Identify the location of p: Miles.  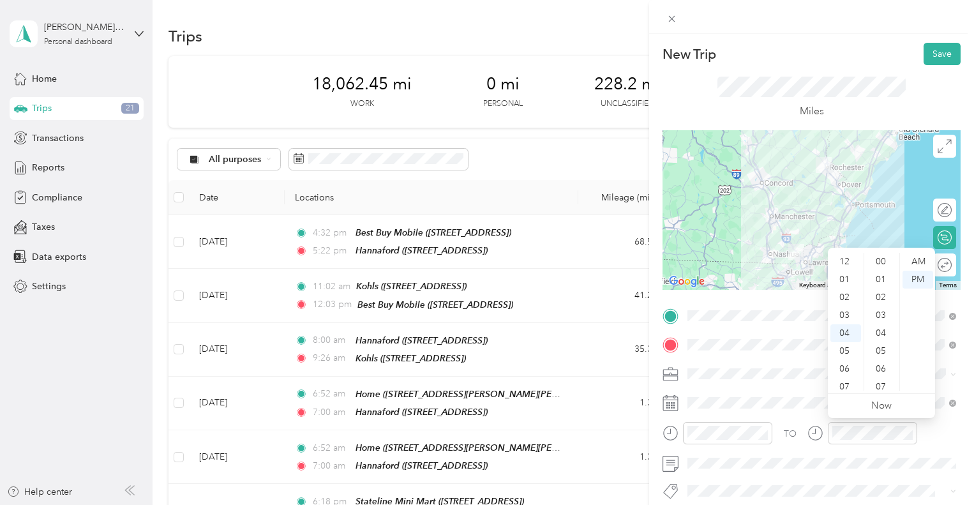
(812, 111).